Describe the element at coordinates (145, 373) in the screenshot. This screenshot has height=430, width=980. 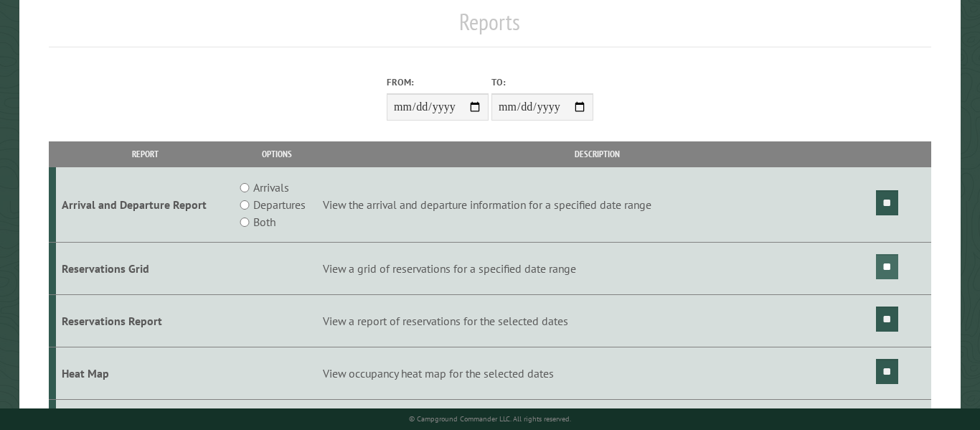
I see `td: Heat Map` at that location.